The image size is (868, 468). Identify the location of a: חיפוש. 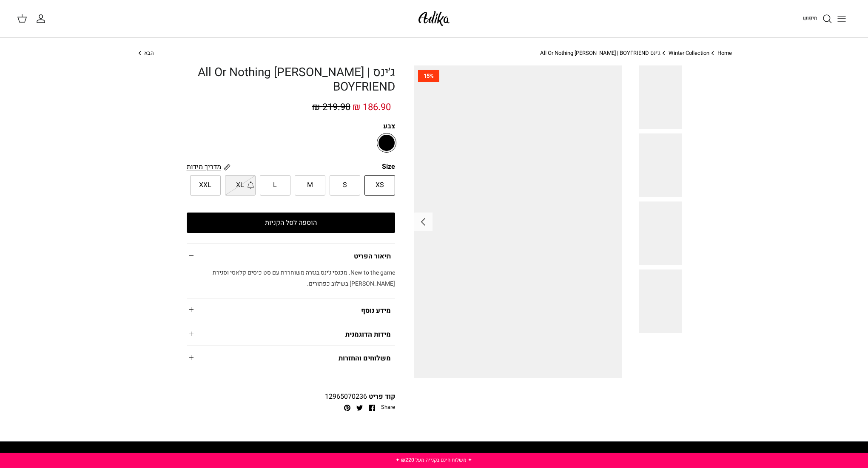
(817, 18).